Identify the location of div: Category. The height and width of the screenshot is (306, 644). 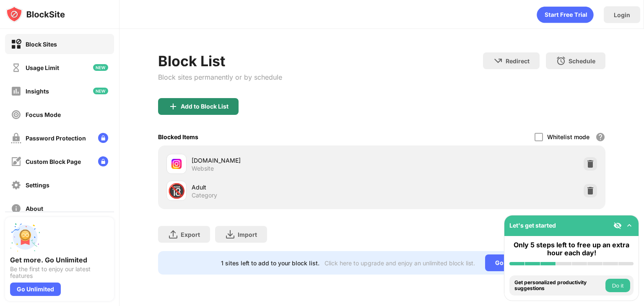
(204, 195).